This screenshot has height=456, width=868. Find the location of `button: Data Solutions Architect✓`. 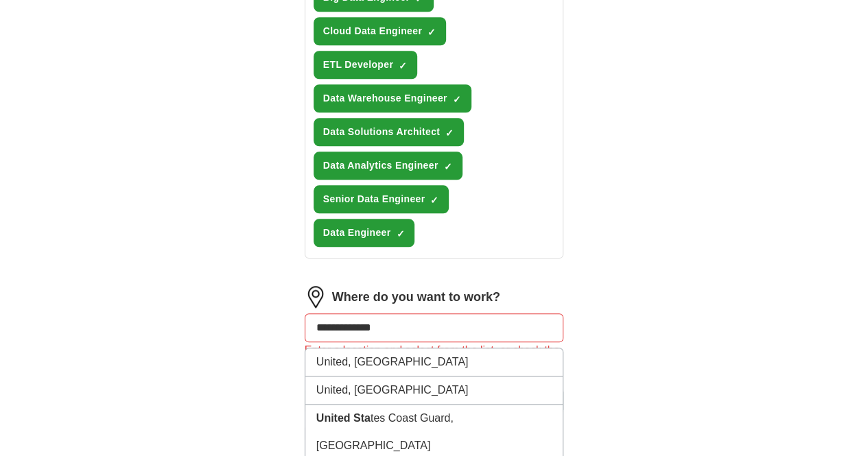

button: Data Solutions Architect✓ is located at coordinates (388, 132).